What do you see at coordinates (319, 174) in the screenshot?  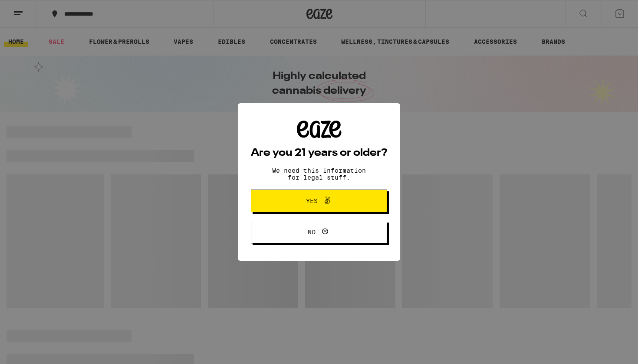 I see `p: We need this information for legal stuff.` at bounding box center [319, 174].